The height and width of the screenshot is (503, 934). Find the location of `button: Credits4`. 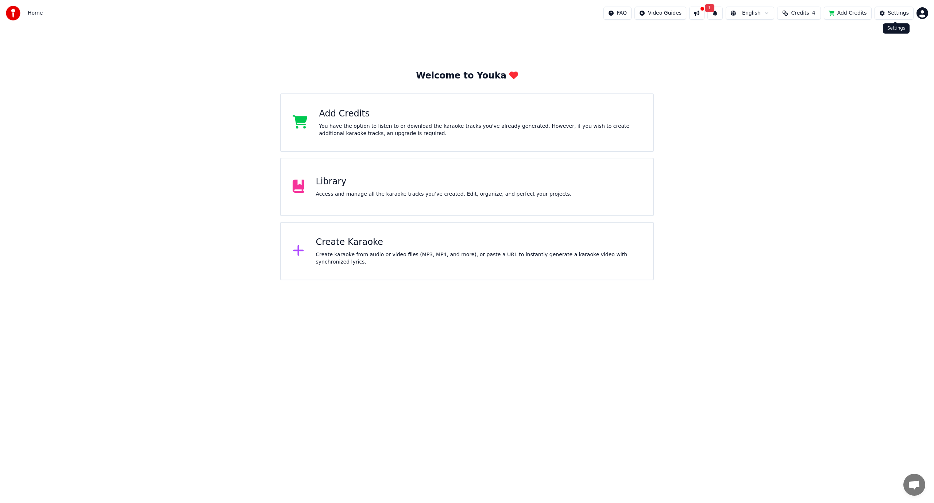

button: Credits4 is located at coordinates (799, 13).